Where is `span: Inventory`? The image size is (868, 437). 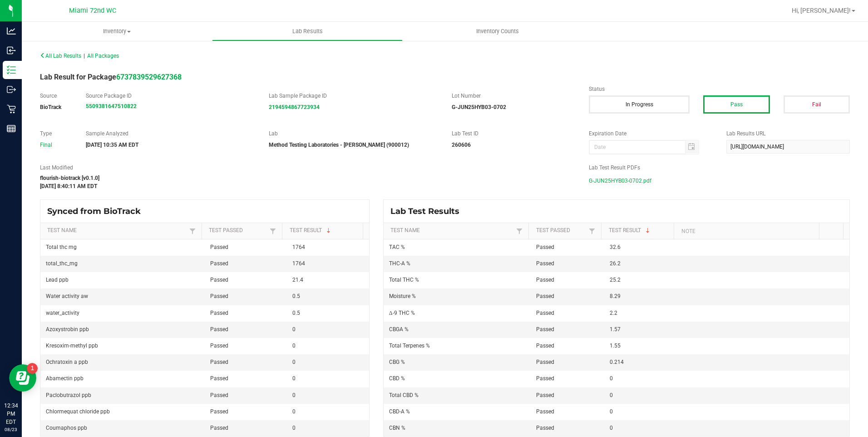
span: Inventory is located at coordinates (117, 31).